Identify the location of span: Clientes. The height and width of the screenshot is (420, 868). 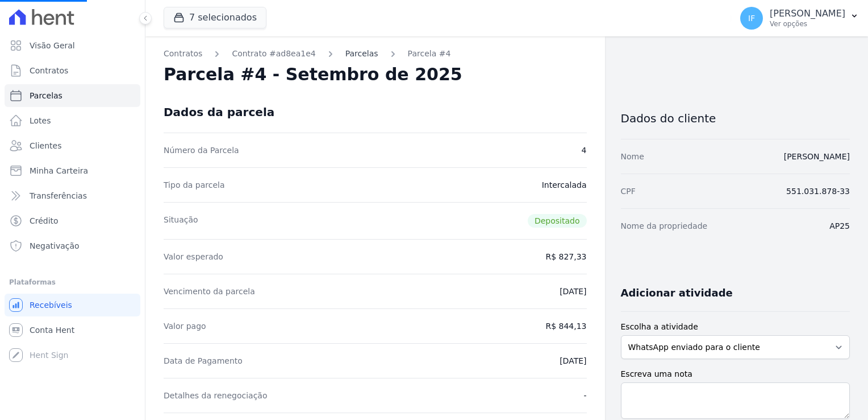
(45, 145).